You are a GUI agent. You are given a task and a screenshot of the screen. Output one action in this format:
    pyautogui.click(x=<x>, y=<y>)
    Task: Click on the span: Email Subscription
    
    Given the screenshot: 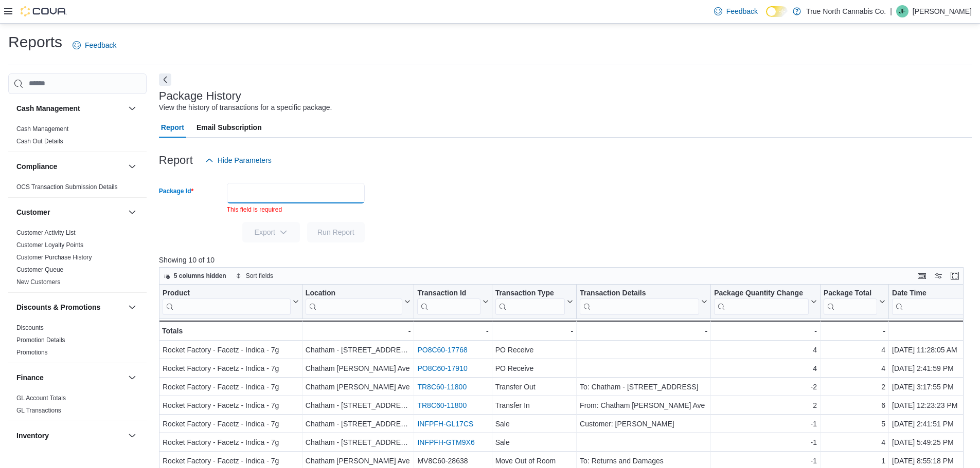 What is the action you would take?
    pyautogui.click(x=229, y=127)
    